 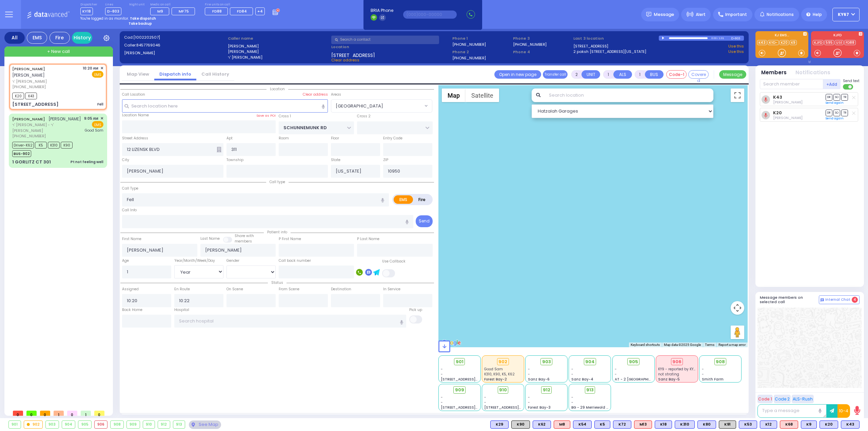 I want to click on span: Yona Dovid Perl, so click(x=788, y=118).